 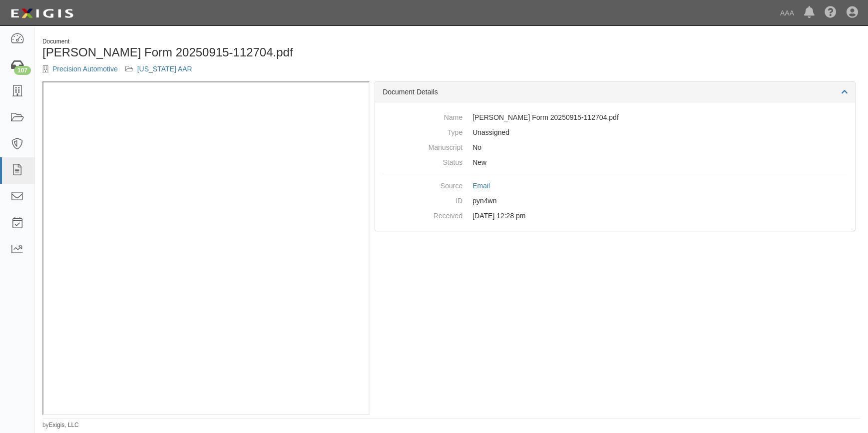 I want to click on div: 107, so click(x=22, y=70).